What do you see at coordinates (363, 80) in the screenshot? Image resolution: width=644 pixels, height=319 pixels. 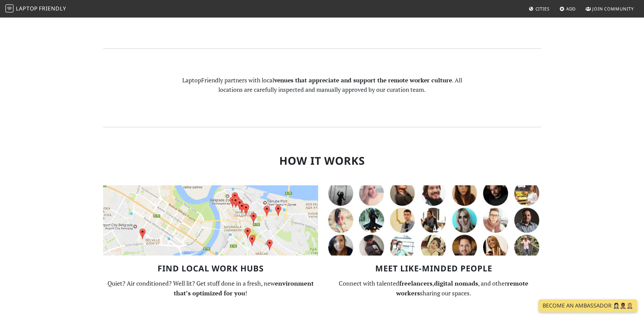 I see `strong: venues that appreciate and support the remote worker culture` at bounding box center [363, 80].